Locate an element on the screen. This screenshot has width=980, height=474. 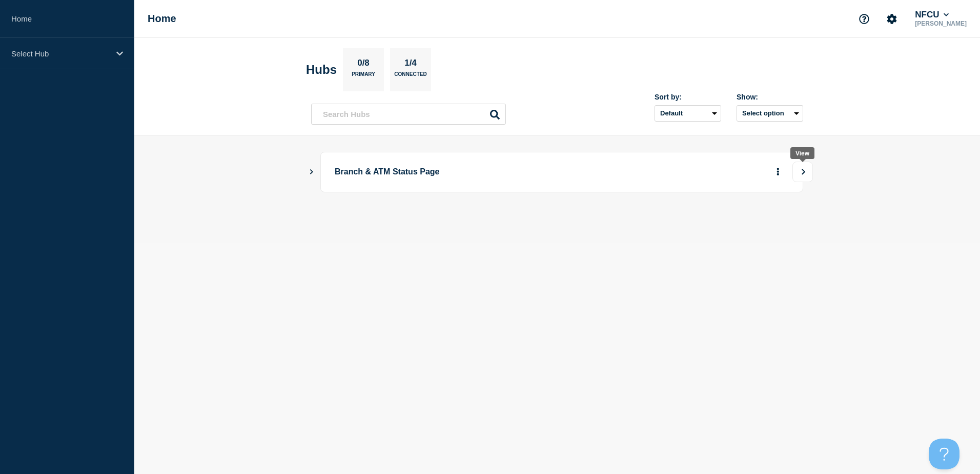
button: View is located at coordinates (802, 172).